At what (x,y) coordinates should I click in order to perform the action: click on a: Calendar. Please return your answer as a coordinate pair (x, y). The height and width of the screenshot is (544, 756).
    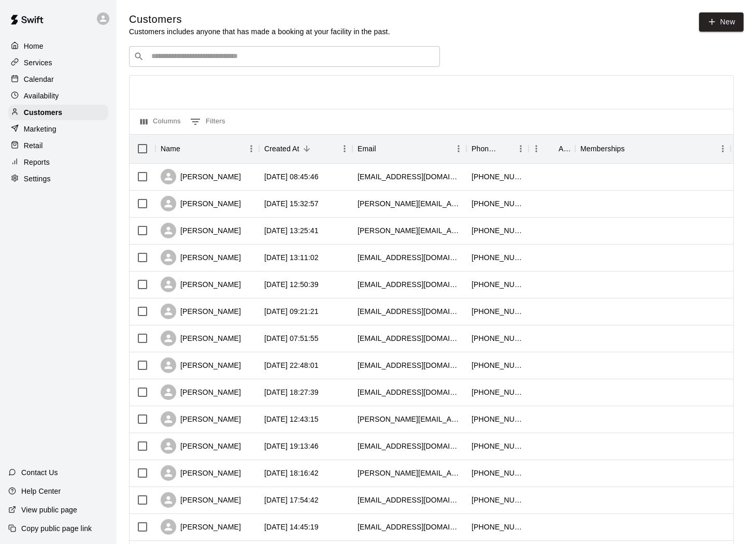
    Looking at the image, I should click on (58, 79).